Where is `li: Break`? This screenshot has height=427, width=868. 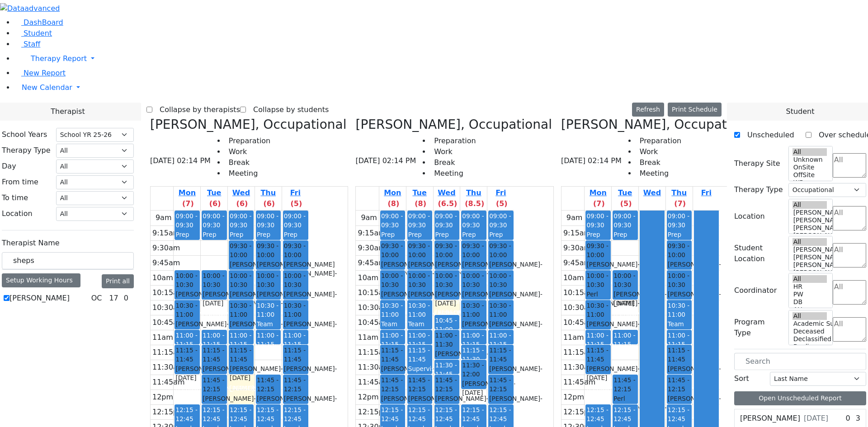 li: Break is located at coordinates (453, 163).